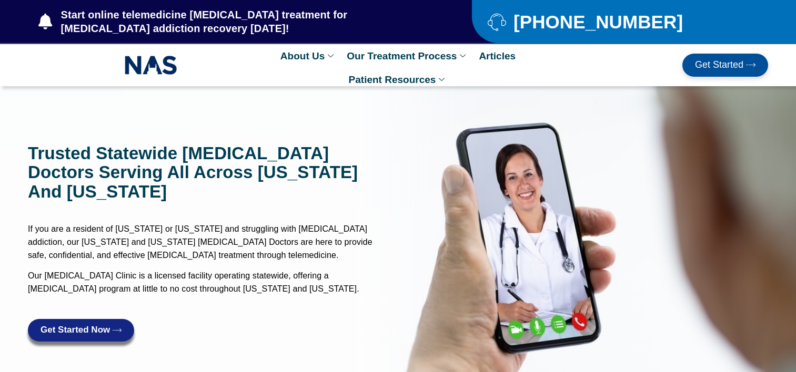  I want to click on span: Get Started, so click(719, 65).